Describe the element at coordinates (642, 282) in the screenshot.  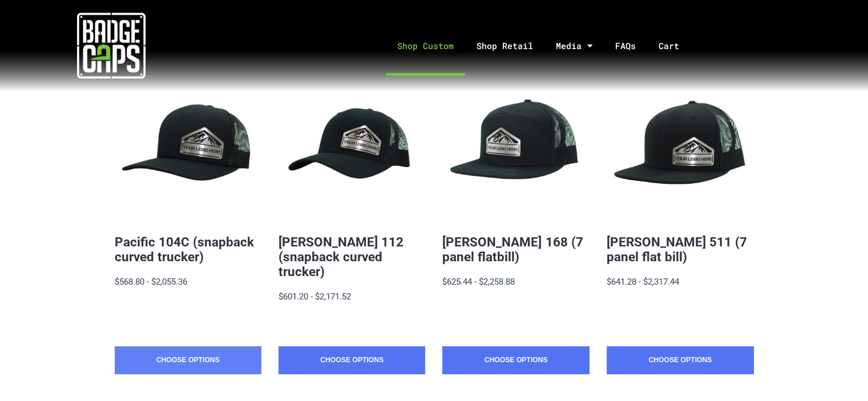
I see `span: $641.28 - $2,317.44` at that location.